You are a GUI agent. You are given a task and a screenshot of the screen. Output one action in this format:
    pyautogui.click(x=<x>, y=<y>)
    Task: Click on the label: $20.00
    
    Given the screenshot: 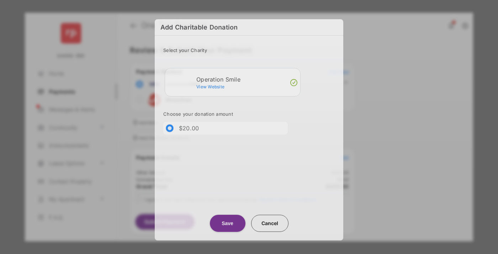 What is the action you would take?
    pyautogui.click(x=189, y=128)
    